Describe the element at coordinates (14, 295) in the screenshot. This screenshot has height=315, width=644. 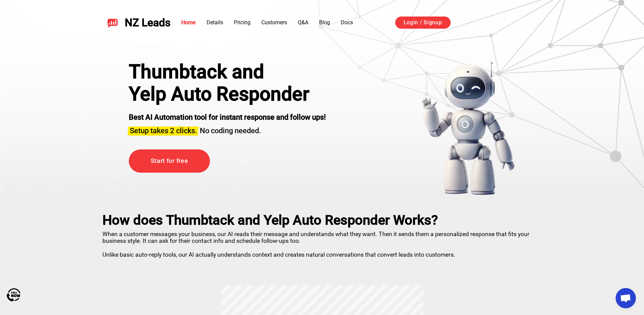
I see `img: Call Now` at that location.